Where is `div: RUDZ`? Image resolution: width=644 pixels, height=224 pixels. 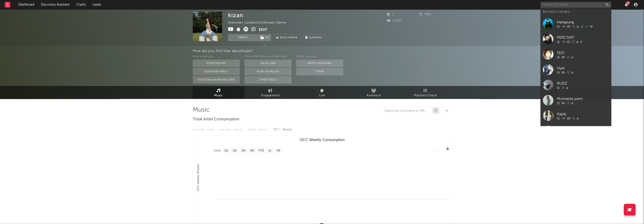
div: RUDZ is located at coordinates (583, 83).